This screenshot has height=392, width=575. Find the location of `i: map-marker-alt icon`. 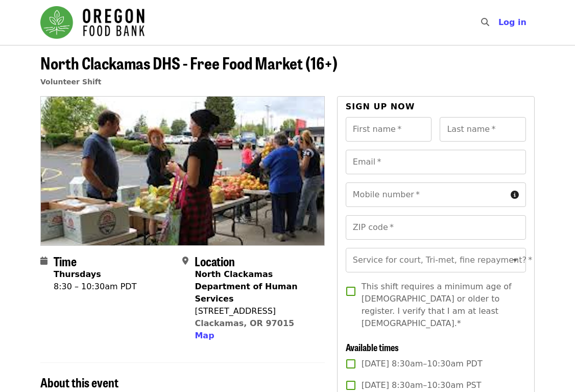

i: map-marker-alt icon is located at coordinates (185, 260).